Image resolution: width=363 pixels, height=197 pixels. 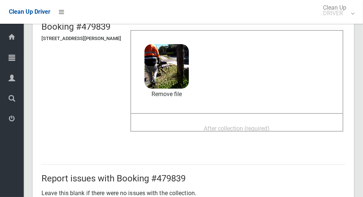 I want to click on span: Clean Up, so click(x=337, y=10).